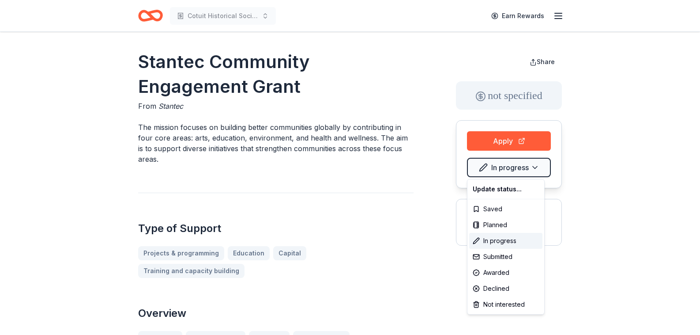  What do you see at coordinates (506, 225) in the screenshot?
I see `div: Planned` at bounding box center [506, 225].